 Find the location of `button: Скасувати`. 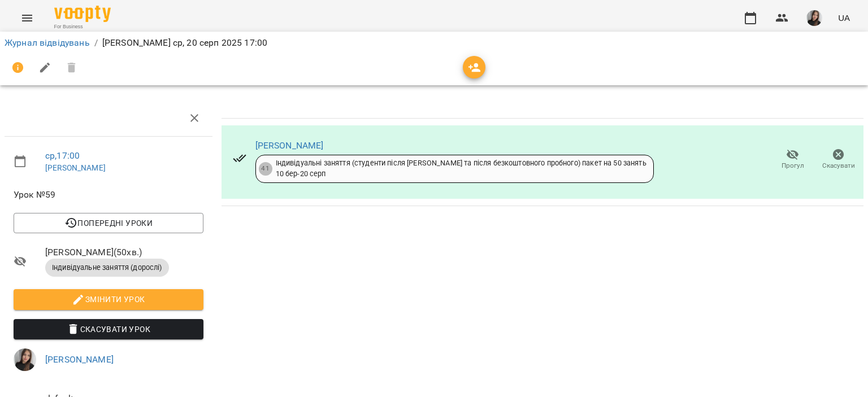

button: Скасувати is located at coordinates (838, 159).